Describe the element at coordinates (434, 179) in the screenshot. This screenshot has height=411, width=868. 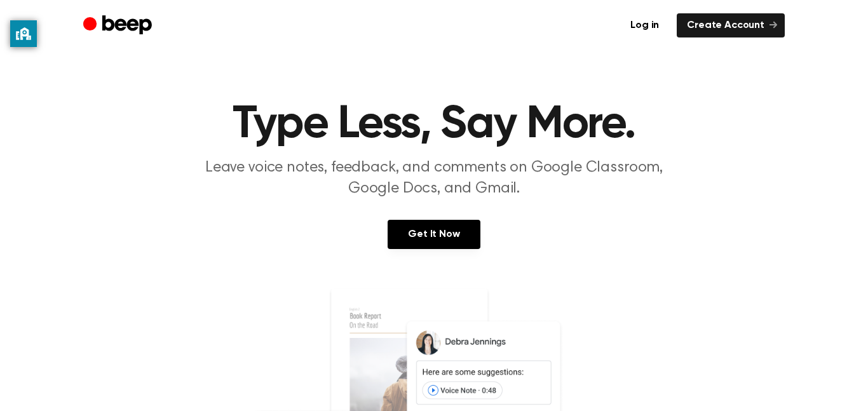
I see `p: Leave voice notes, feedback, and comments on Google Classroom, Google Docs, and Gmail.` at that location.